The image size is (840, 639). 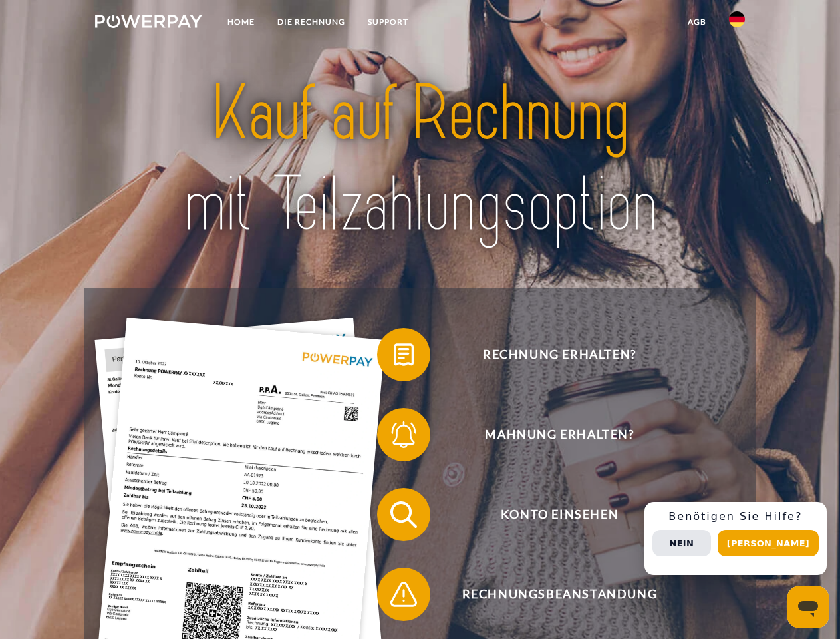 What do you see at coordinates (148, 21) in the screenshot?
I see `img: logo-powerpay-white.svg` at bounding box center [148, 21].